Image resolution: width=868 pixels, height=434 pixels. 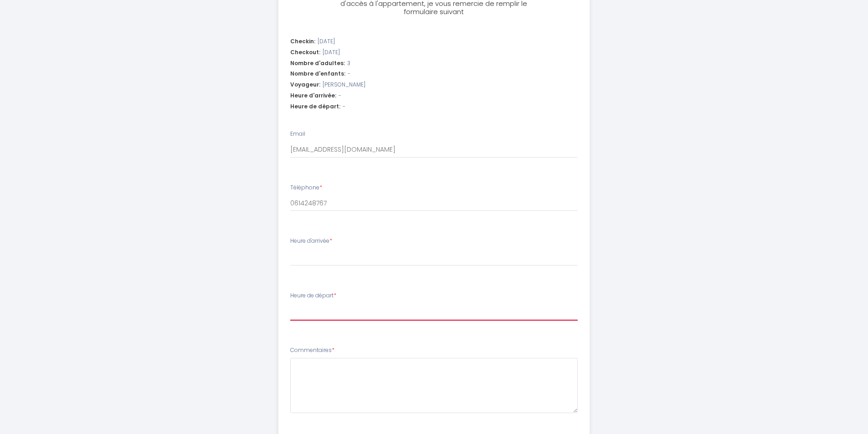 I want to click on span: Nombre d'enfants:, so click(x=317, y=74).